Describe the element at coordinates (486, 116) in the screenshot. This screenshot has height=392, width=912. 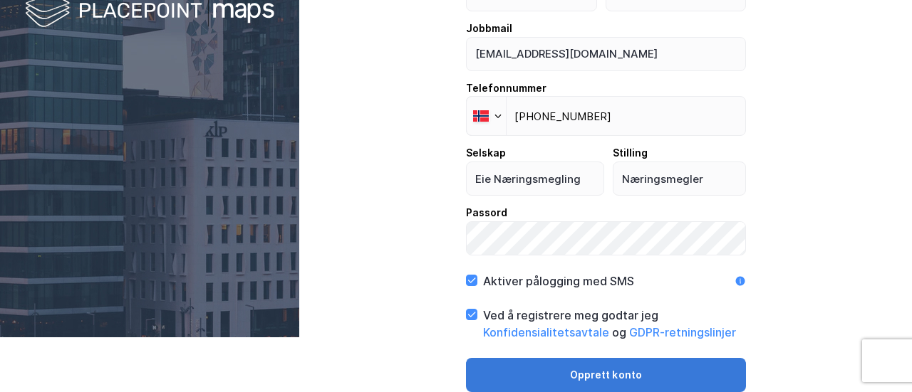
I see `div: Norway: + 47` at that location.